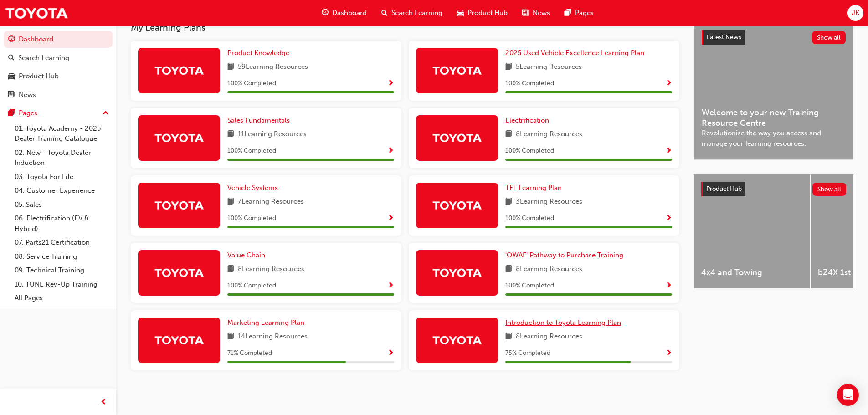 The image size is (868, 415). Describe the element at coordinates (752, 231) in the screenshot. I see `a: 4x4 and Towing` at that location.